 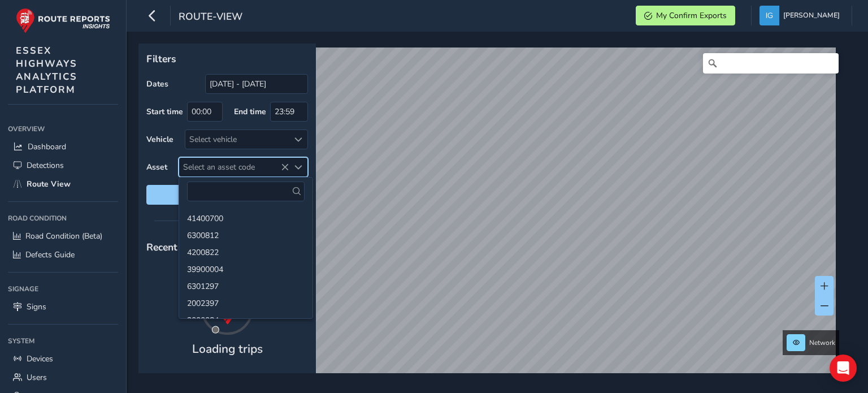 What do you see at coordinates (246, 235) in the screenshot?
I see `li: 6300812` at bounding box center [246, 235].